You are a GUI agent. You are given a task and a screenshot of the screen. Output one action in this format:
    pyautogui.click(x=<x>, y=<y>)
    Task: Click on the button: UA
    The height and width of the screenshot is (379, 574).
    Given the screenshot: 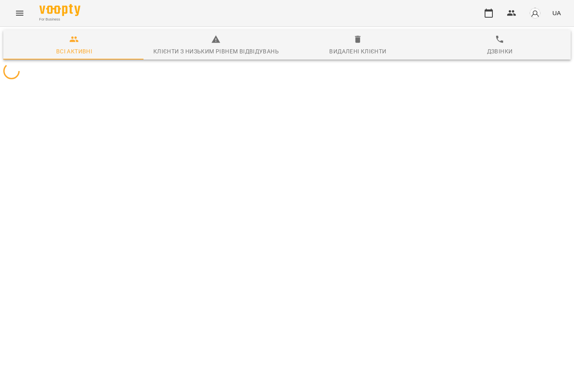 What is the action you would take?
    pyautogui.click(x=557, y=13)
    